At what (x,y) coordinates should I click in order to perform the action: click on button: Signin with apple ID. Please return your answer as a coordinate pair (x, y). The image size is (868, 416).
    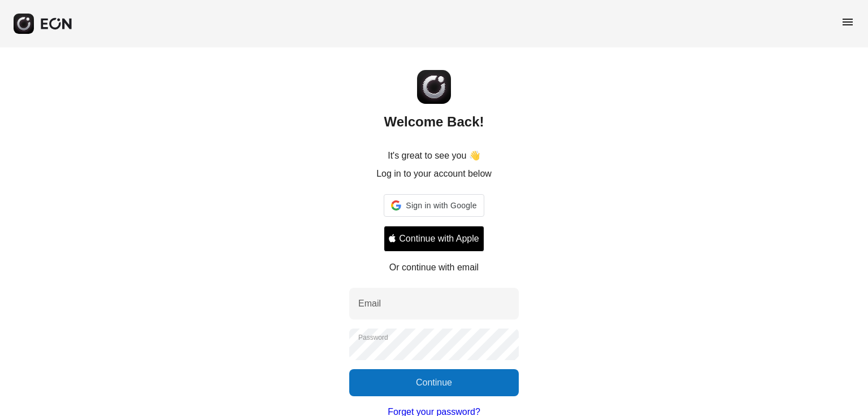
    Looking at the image, I should click on (434, 239).